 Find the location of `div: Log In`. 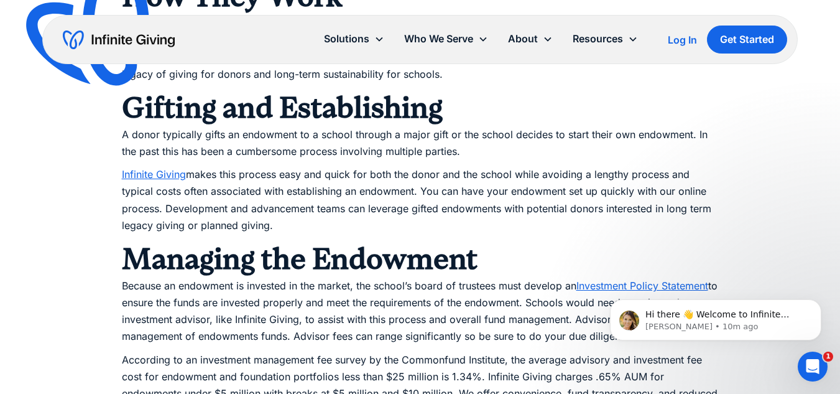

div: Log In is located at coordinates (682, 40).